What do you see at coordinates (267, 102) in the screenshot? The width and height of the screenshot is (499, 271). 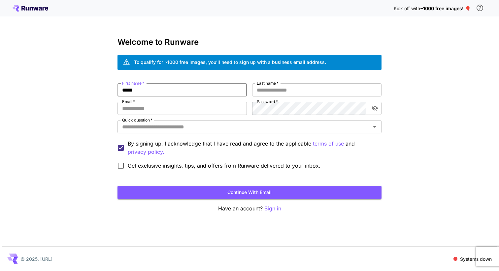 I see `label: Password` at bounding box center [267, 102].